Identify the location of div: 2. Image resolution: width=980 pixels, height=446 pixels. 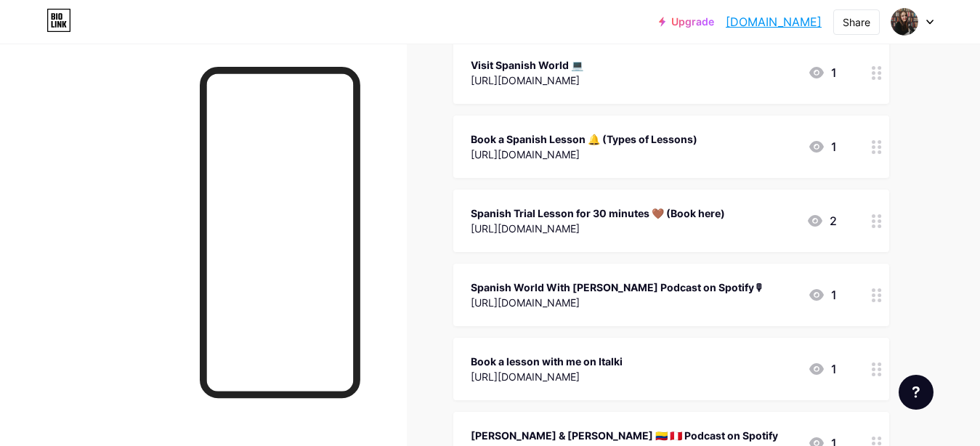
(821, 221).